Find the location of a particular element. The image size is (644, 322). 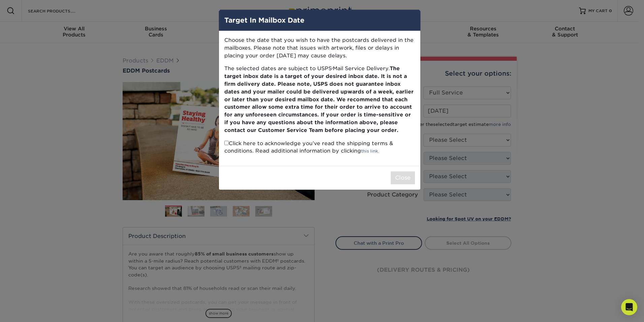

h4: Target In Mailbox Date is located at coordinates (320, 20).